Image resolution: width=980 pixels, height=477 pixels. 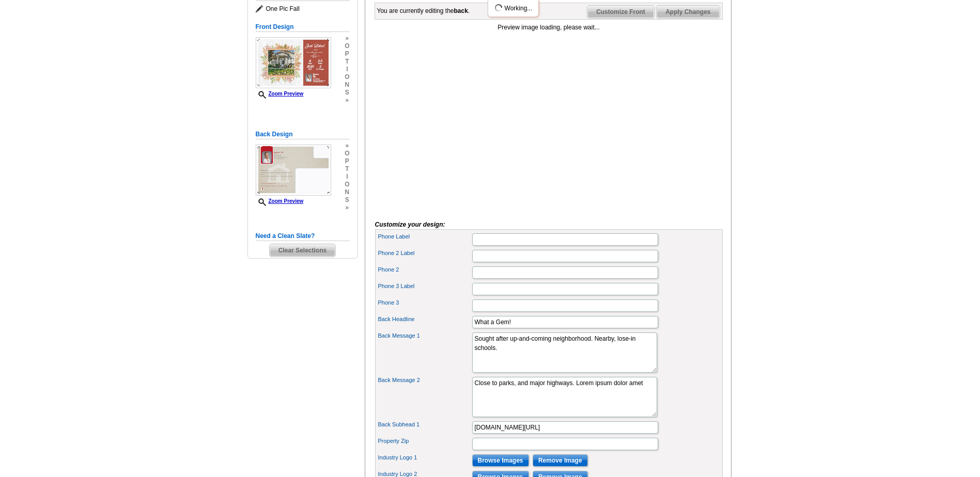 I want to click on label: Phone 3 Label, so click(x=425, y=286).